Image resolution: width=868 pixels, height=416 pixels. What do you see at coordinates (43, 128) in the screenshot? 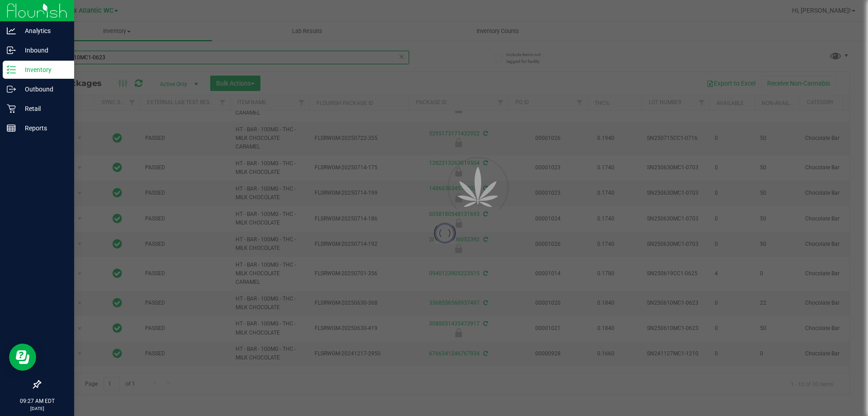
I see `p: Reports` at bounding box center [43, 128].